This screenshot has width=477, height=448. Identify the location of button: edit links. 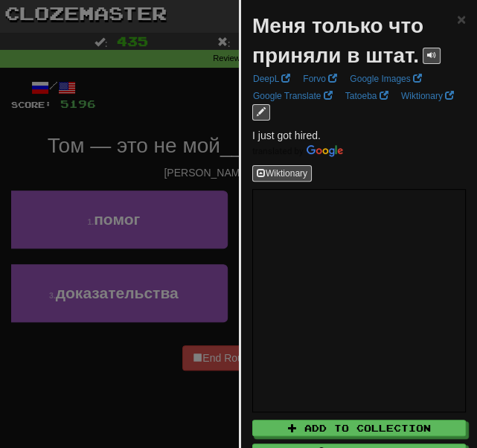
(261, 112).